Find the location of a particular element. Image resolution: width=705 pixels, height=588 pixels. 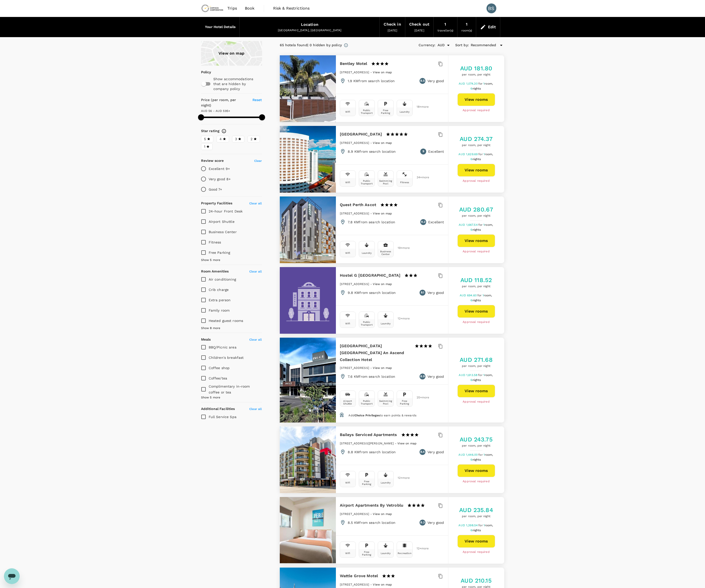

p: 9.8 KM from search location is located at coordinates (372, 293).